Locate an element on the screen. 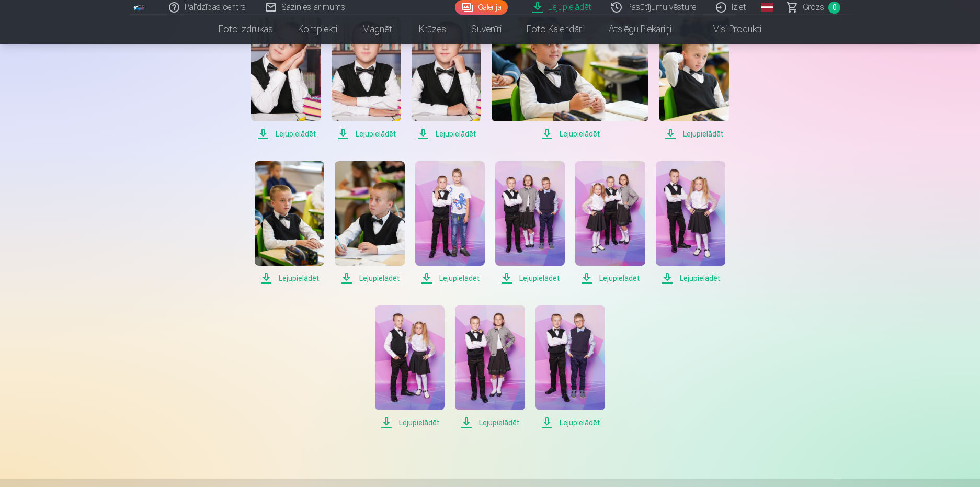  img: /fa1 is located at coordinates (139, 7).